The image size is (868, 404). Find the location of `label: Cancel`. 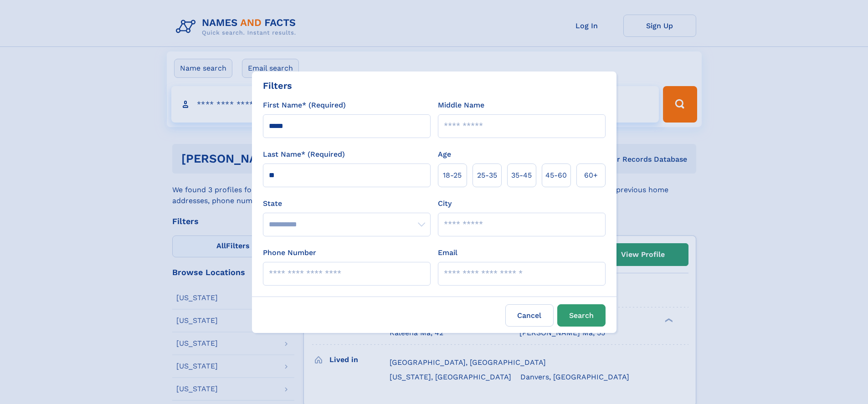

label: Cancel is located at coordinates (529, 315).